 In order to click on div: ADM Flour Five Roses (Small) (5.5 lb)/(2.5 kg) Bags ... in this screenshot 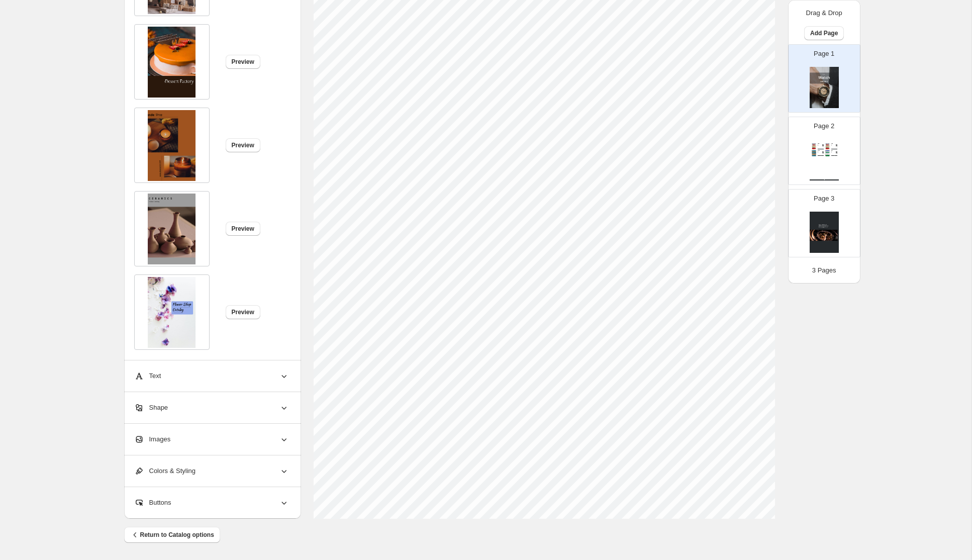, I will do `click(834, 144)`.